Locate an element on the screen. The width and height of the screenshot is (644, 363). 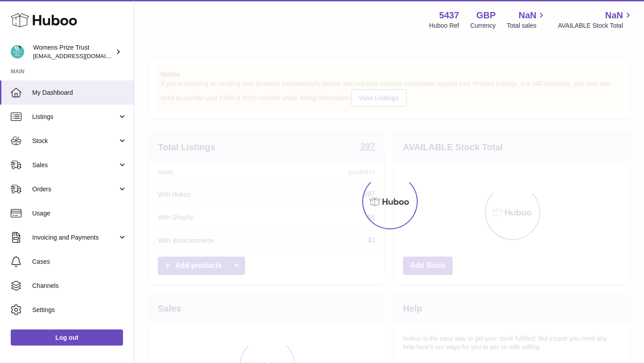
span: Channels is located at coordinates (80, 285).